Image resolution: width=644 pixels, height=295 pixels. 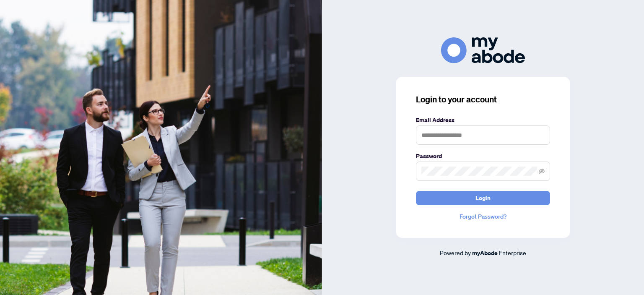 What do you see at coordinates (483, 198) in the screenshot?
I see `button: Login` at bounding box center [483, 198].